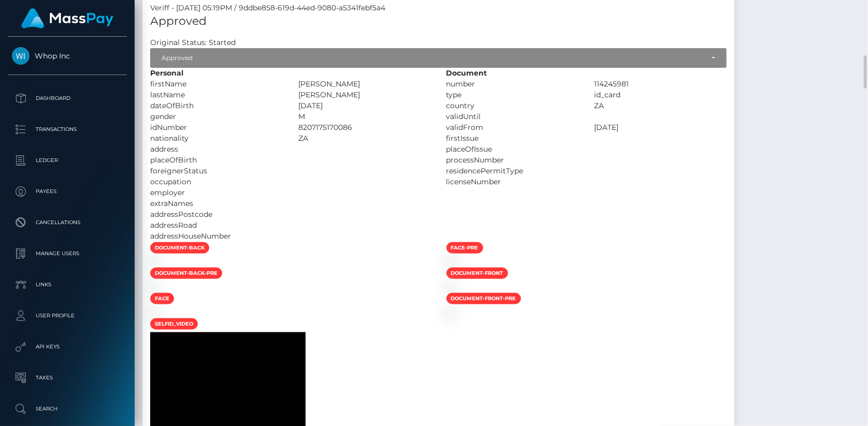  I want to click on div: addressRoad, so click(216, 225).